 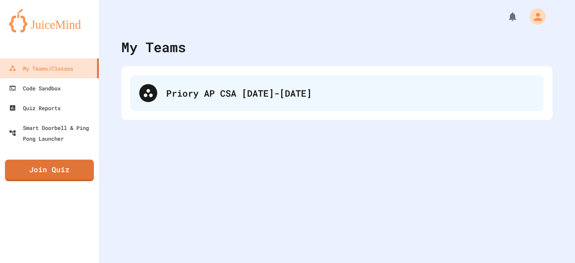 I want to click on div: Smart Doorbell & Ping Pong Launcher, so click(x=52, y=133).